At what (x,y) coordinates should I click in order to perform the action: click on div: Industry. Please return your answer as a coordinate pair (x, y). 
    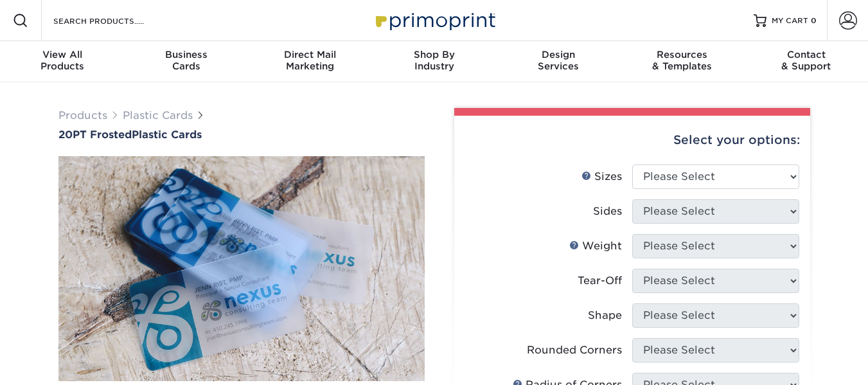
    Looking at the image, I should click on (434, 61).